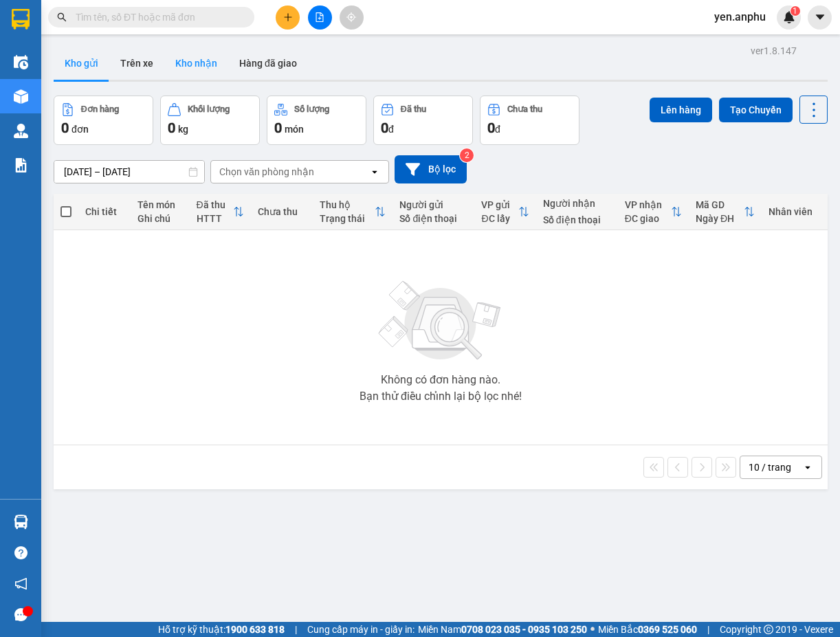 The width and height of the screenshot is (840, 637). What do you see at coordinates (103, 120) in the screenshot?
I see `button: Đơn hàng0đơn` at bounding box center [103, 120].